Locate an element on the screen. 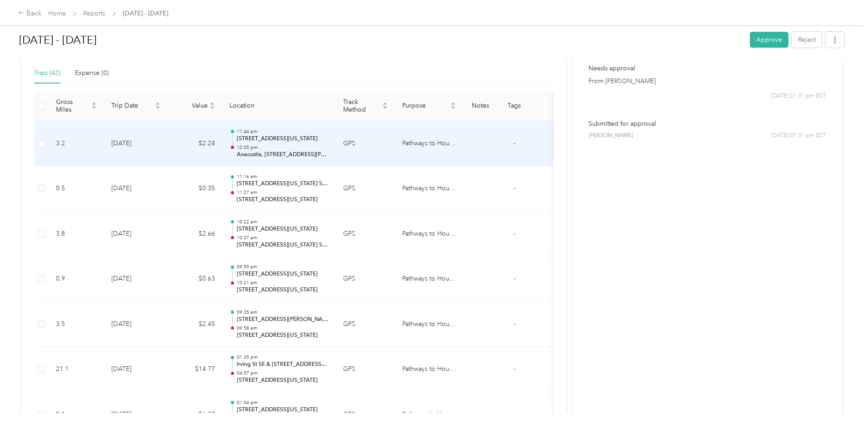  span: Track Method is located at coordinates (361, 105).